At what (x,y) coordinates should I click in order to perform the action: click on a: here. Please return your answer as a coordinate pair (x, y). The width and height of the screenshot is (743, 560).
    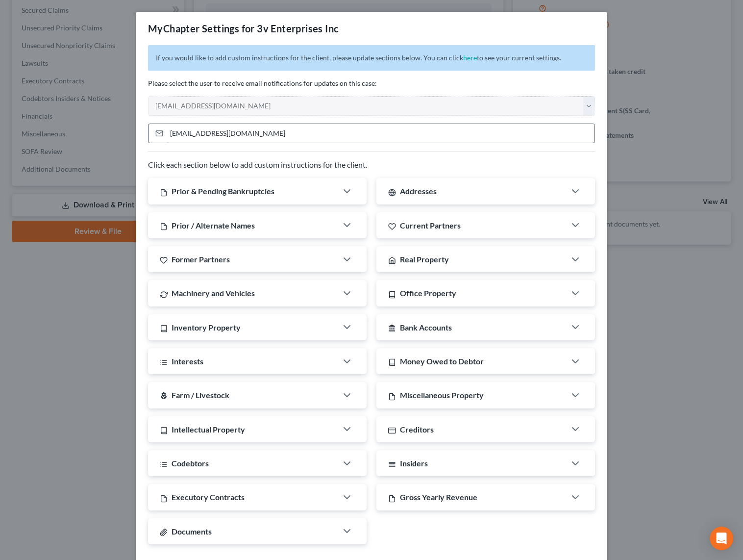
    Looking at the image, I should click on (470, 57).